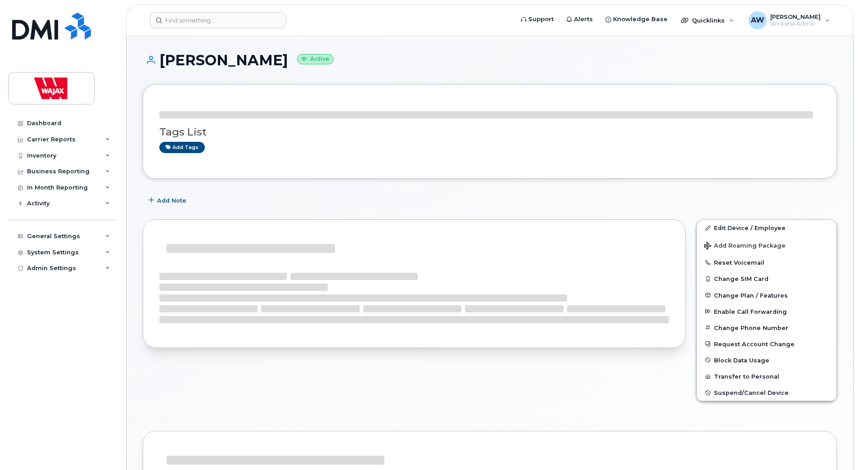  I want to click on span: Change Plan / Features, so click(751, 295).